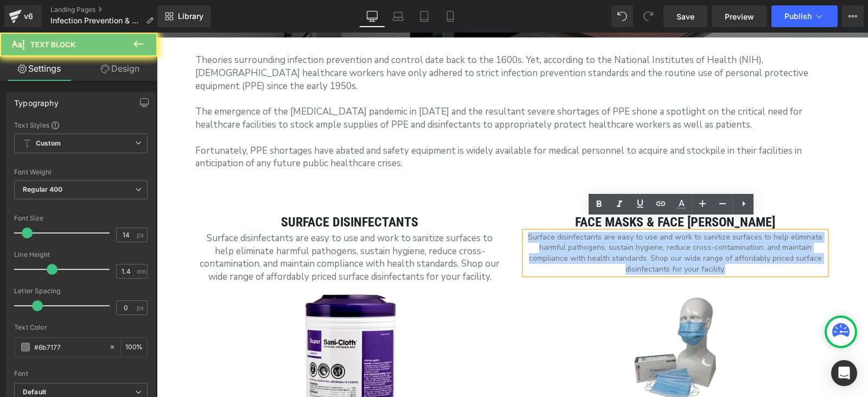 The height and width of the screenshot is (397, 868). What do you see at coordinates (805, 16) in the screenshot?
I see `button: Publish` at bounding box center [805, 16].